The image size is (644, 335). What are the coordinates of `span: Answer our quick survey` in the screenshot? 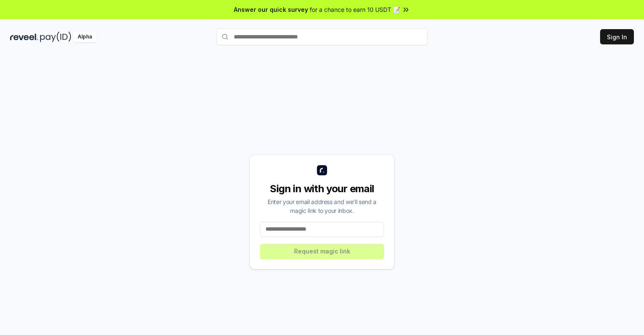 It's located at (271, 9).